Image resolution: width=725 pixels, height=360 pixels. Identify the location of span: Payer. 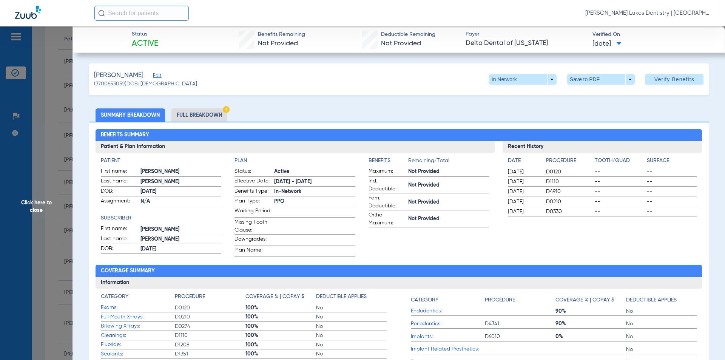
(526, 34).